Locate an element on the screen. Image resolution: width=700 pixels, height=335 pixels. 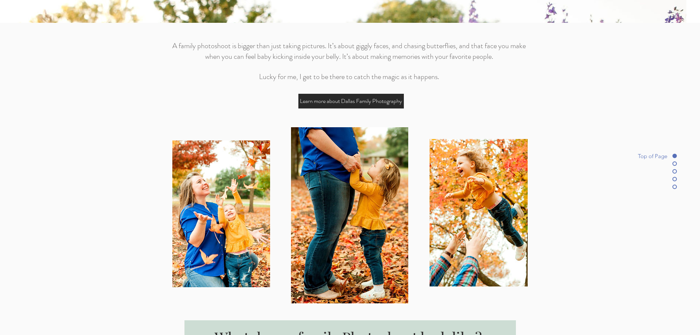
span: Learn more about Dallas Family Photography is located at coordinates (351, 101).